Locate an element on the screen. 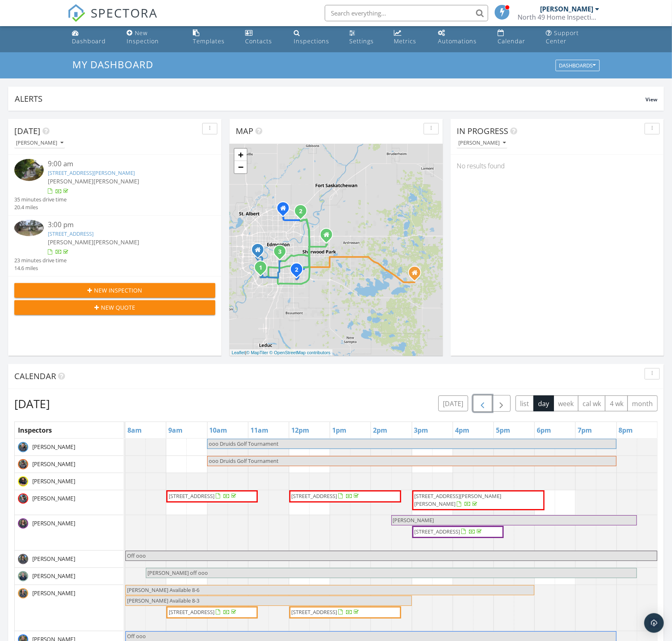 The image size is (672, 641). img: screen_shot_20210627_at_10.31.19_pm.png is located at coordinates (23, 499).